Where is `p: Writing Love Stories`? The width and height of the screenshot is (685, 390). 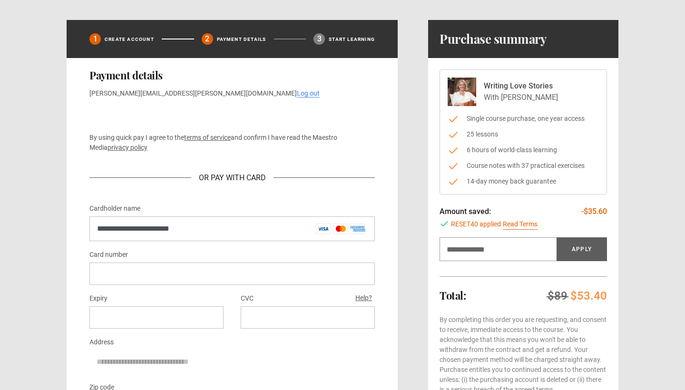 p: Writing Love Stories is located at coordinates (521, 86).